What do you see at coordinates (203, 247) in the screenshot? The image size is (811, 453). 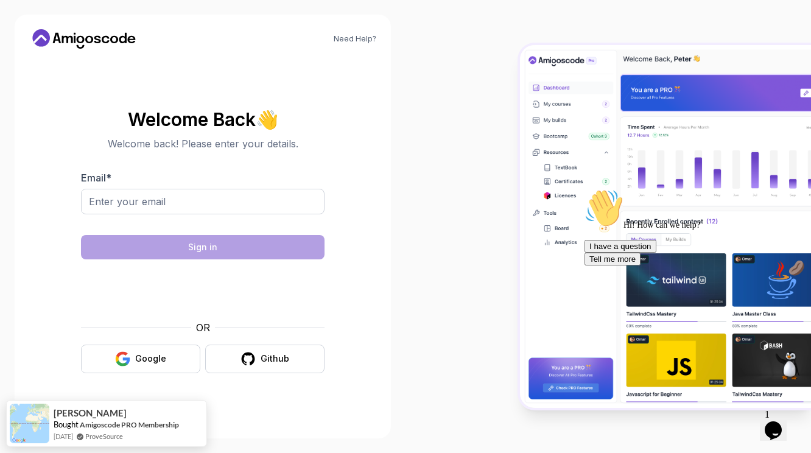 I see `div: Sign in` at bounding box center [203, 247].